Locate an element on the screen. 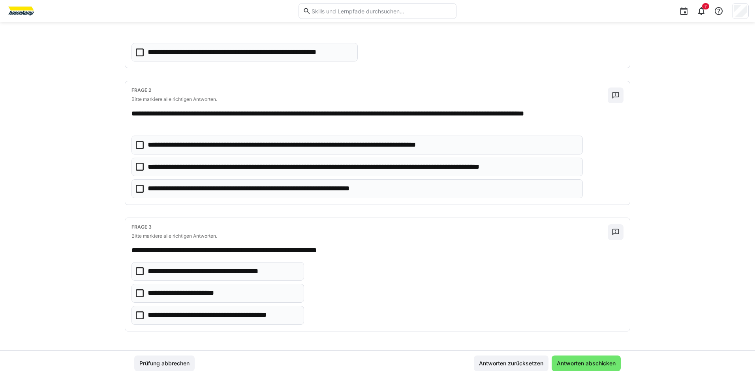 The width and height of the screenshot is (755, 376). h4: Frage 2 is located at coordinates (369, 90).